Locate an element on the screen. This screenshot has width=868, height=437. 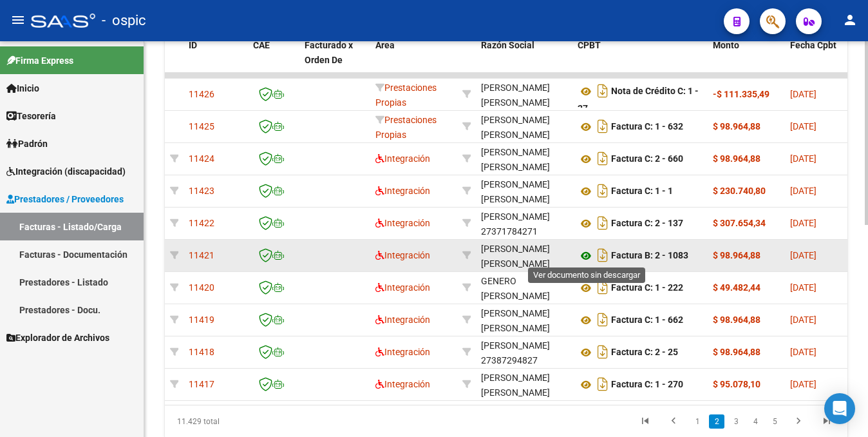
strong: -$ 111.335,49 is located at coordinates (741, 94).